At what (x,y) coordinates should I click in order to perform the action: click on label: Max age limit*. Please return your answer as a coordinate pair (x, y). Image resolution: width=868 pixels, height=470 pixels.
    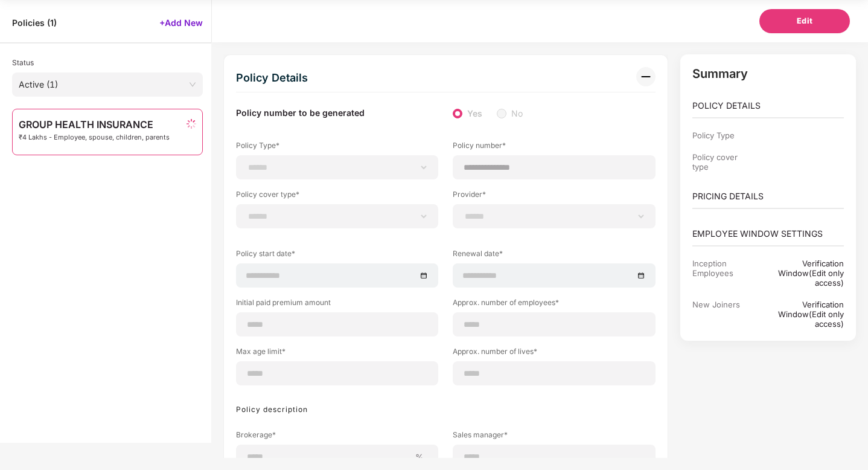
    Looking at the image, I should click on (337, 353).